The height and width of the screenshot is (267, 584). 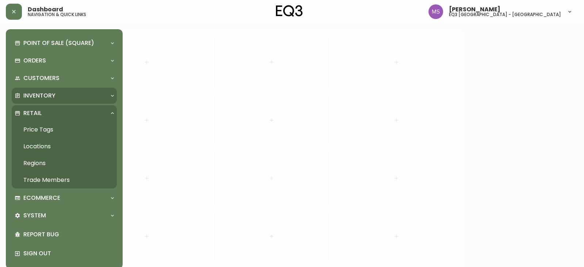 What do you see at coordinates (35, 215) in the screenshot?
I see `p: System` at bounding box center [35, 215].